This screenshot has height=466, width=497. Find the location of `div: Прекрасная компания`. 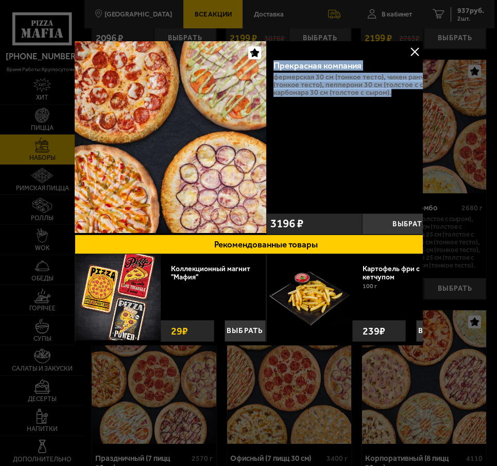

div: Прекрасная компания is located at coordinates (346, 65).